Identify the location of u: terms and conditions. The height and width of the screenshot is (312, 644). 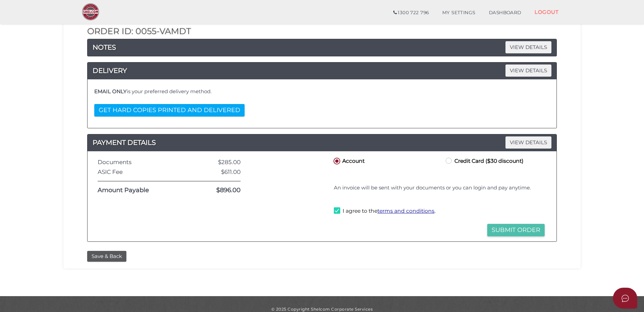
(406, 211).